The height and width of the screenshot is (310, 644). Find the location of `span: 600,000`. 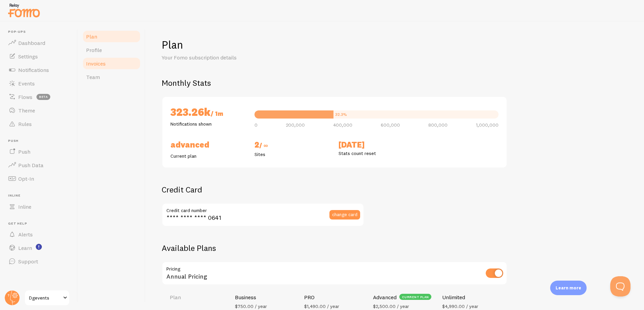

span: 600,000 is located at coordinates (390, 125).